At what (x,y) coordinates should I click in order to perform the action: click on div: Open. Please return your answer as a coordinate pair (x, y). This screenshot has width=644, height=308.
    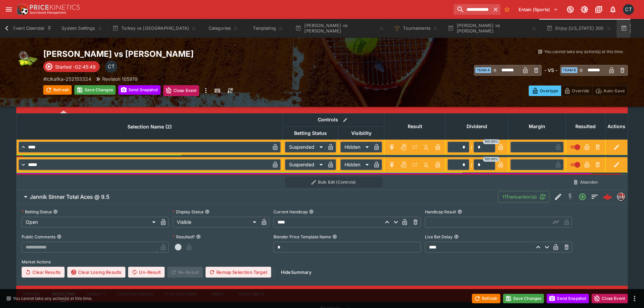
    Looking at the image, I should click on (90, 222).